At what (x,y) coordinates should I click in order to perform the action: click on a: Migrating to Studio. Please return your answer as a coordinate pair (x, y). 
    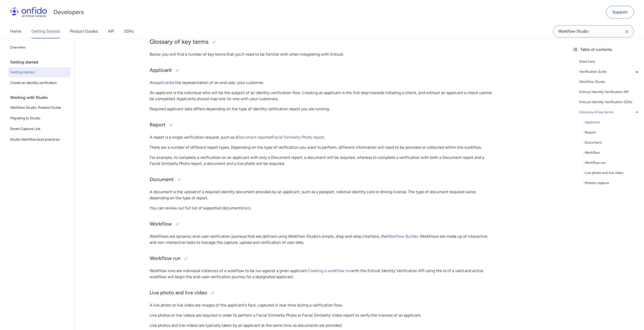
    Looking at the image, I should click on (39, 118).